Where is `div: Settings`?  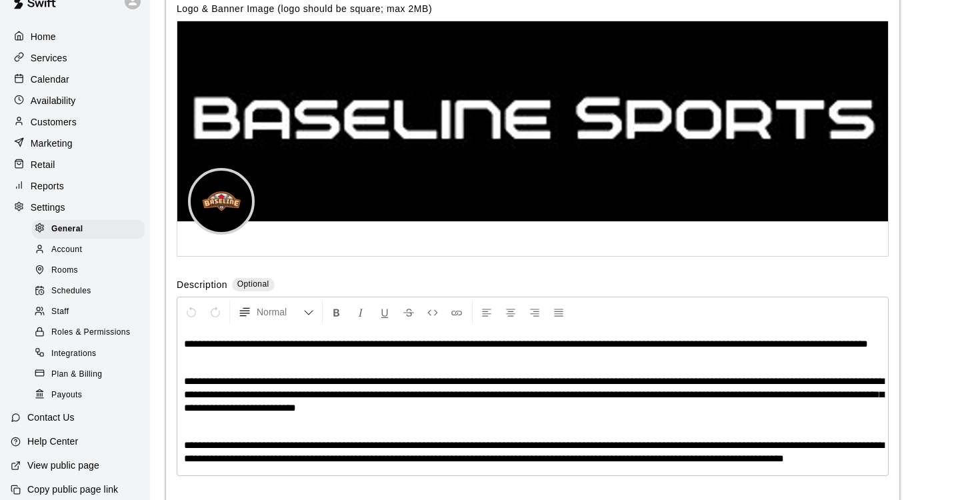 div: Settings is located at coordinates (75, 208).